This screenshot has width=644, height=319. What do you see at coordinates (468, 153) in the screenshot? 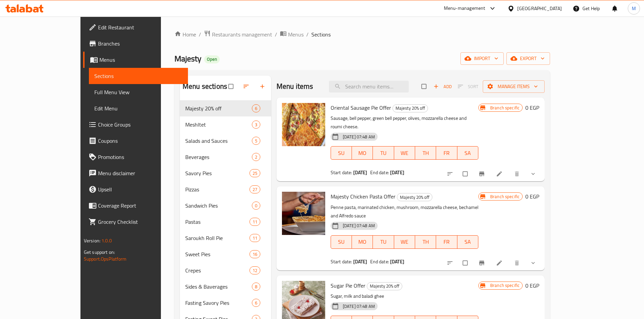
I see `span: SA` at bounding box center [468, 153].